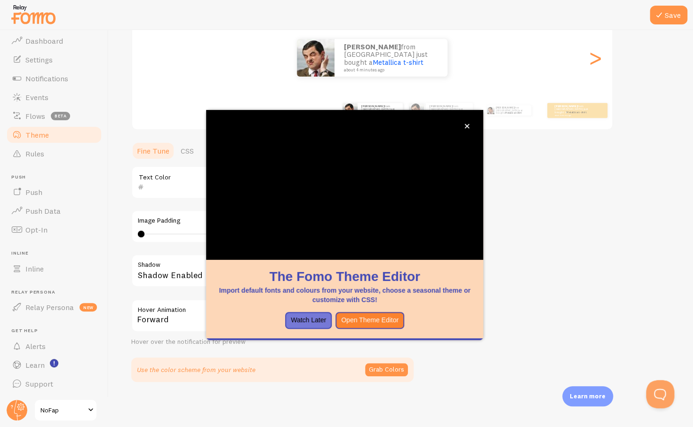  What do you see at coordinates (35, 347) in the screenshot?
I see `span: Alerts` at bounding box center [35, 347].